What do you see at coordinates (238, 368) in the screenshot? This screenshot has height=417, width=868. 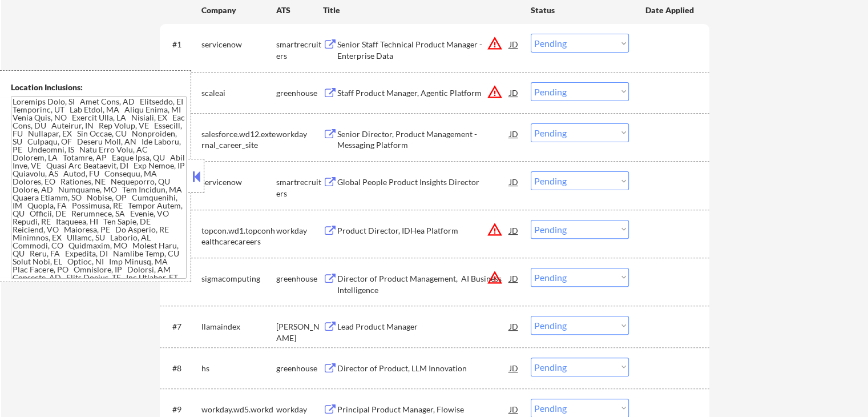 I see `div: hs` at bounding box center [238, 368].